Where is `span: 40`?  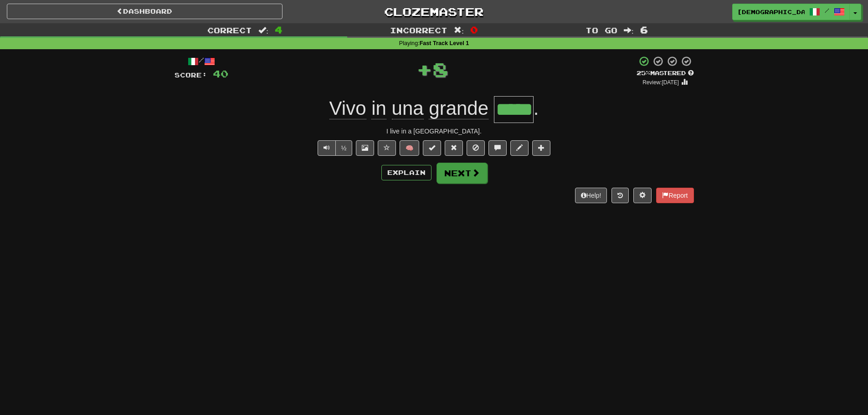
span: 40 is located at coordinates (220, 74).